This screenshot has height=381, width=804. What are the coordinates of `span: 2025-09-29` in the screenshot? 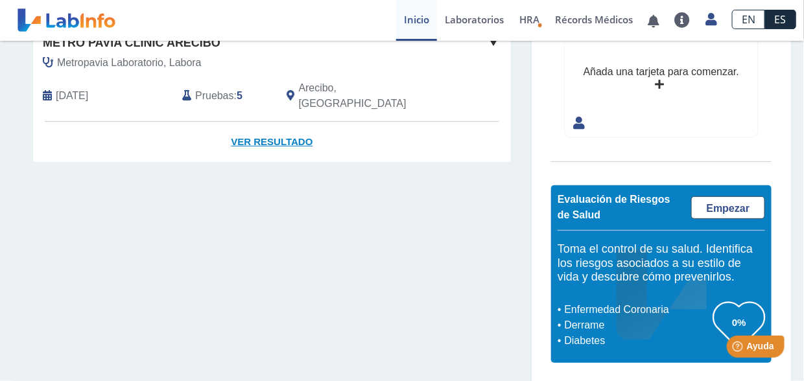 It's located at (72, 96).